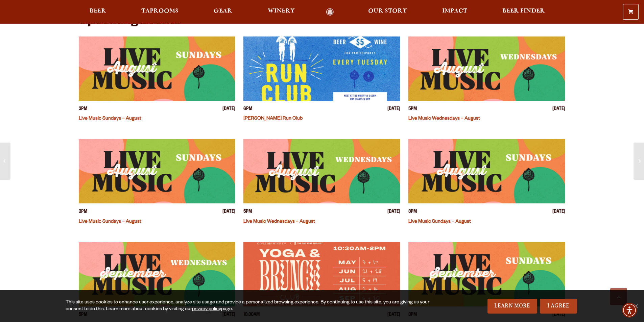 The height and width of the screenshot is (322, 644). Describe the element at coordinates (223, 12) in the screenshot. I see `a: Gear` at that location.